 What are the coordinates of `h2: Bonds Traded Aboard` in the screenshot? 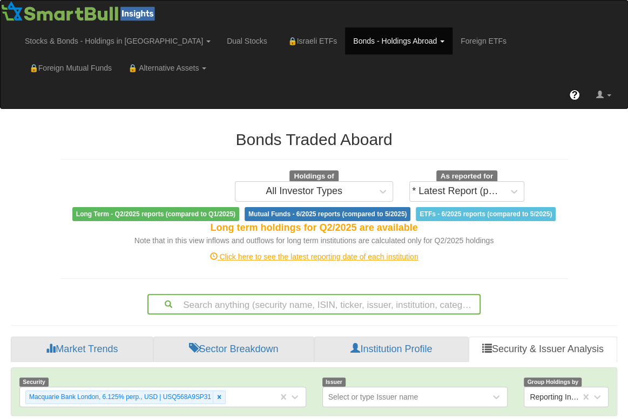 It's located at (314, 139).